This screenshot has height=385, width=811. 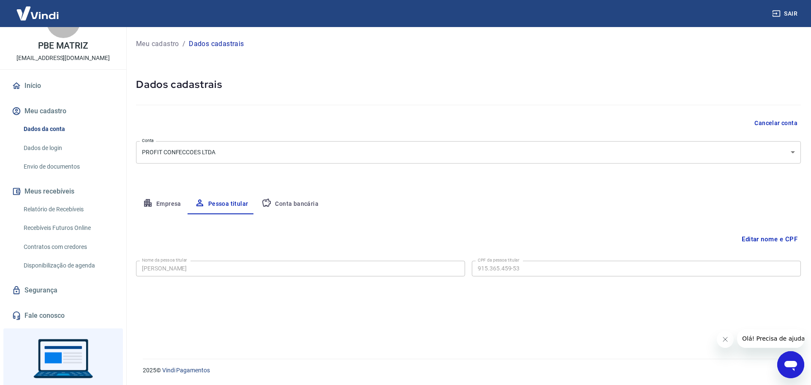 I want to click on a: Segurança, so click(x=63, y=290).